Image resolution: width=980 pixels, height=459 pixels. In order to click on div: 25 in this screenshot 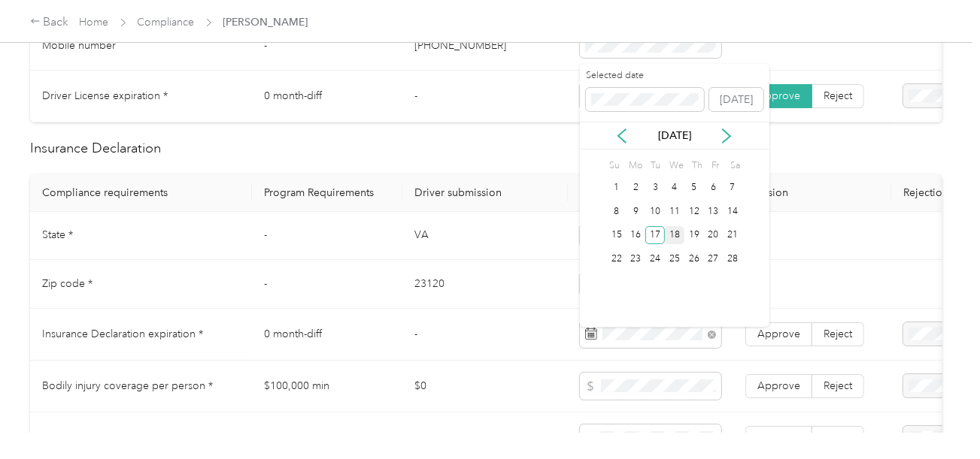, I will do `click(674, 258)`.